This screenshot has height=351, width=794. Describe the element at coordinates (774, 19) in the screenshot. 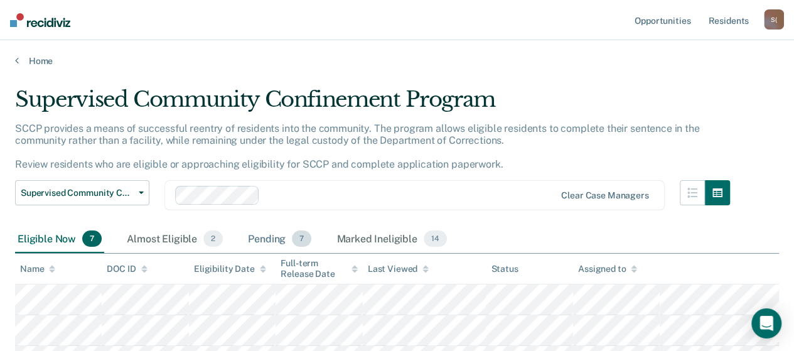

I see `button: S(` at that location.